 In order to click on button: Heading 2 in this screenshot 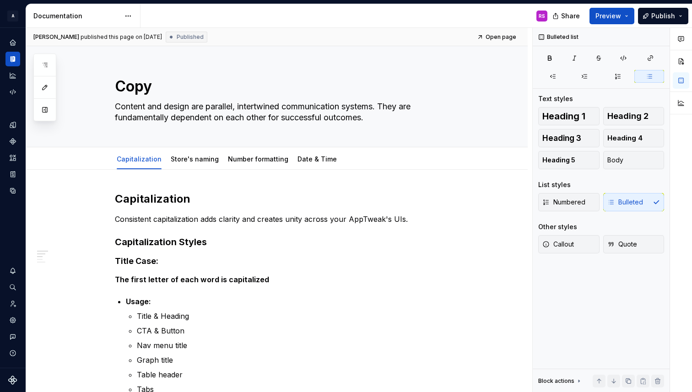, I will do `click(634, 116)`.